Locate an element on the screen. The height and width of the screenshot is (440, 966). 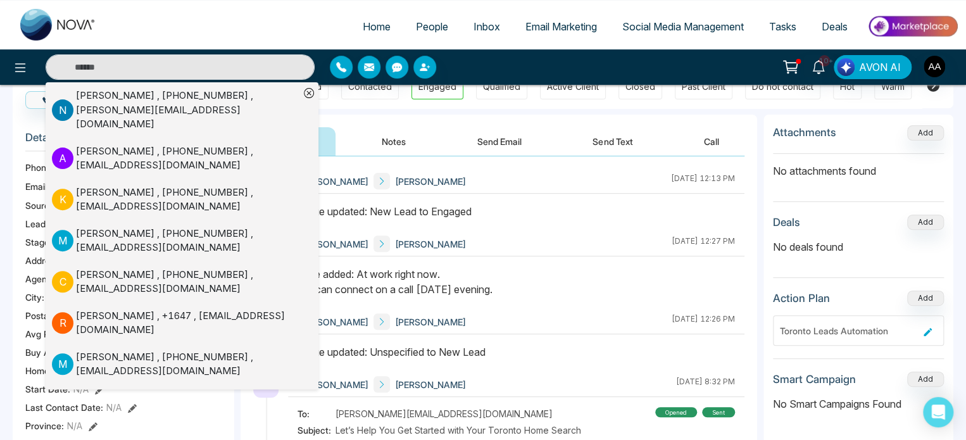
span: AVON AI is located at coordinates (880, 67).